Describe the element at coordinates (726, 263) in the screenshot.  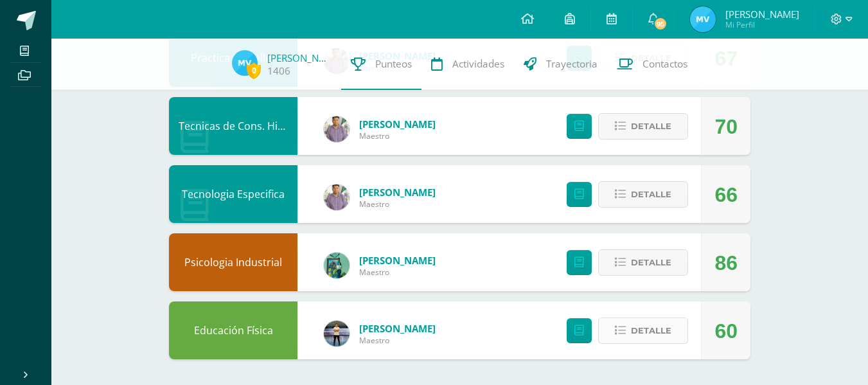
I see `div: 86` at that location.